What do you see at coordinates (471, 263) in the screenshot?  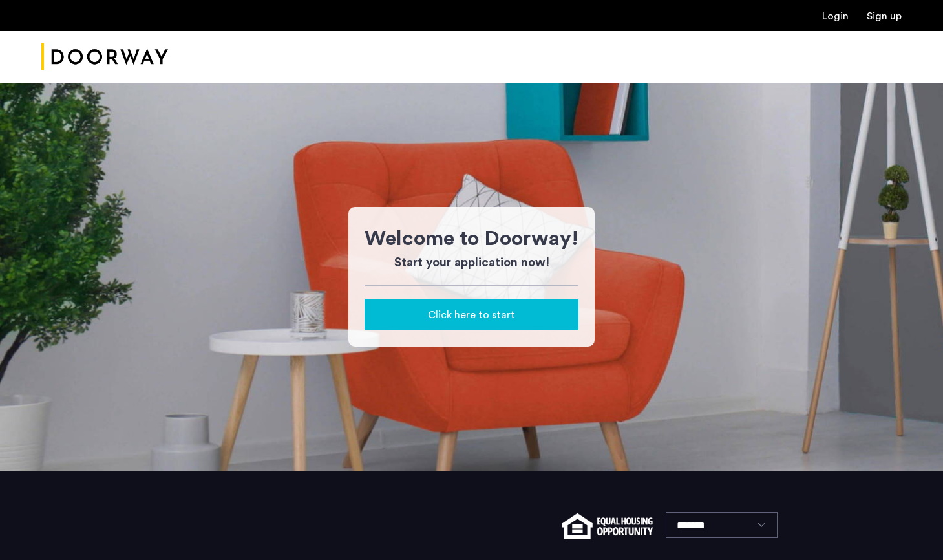 I see `h3: Start your application now!` at bounding box center [471, 263].